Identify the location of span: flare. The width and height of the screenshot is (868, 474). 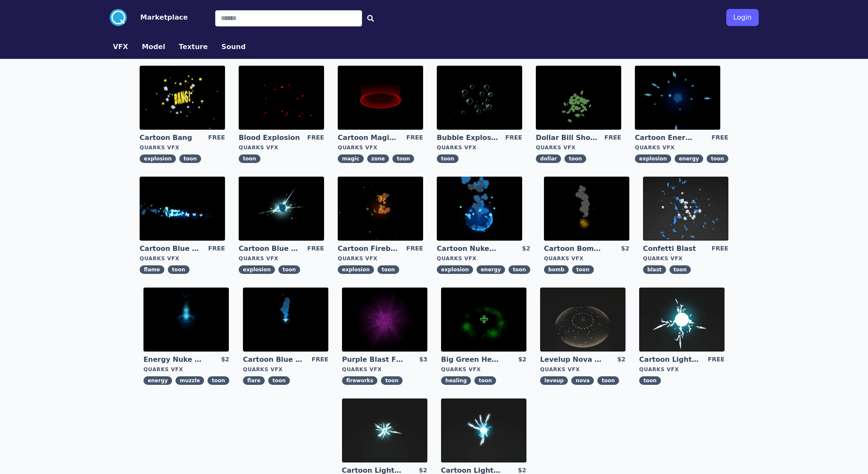
(254, 381).